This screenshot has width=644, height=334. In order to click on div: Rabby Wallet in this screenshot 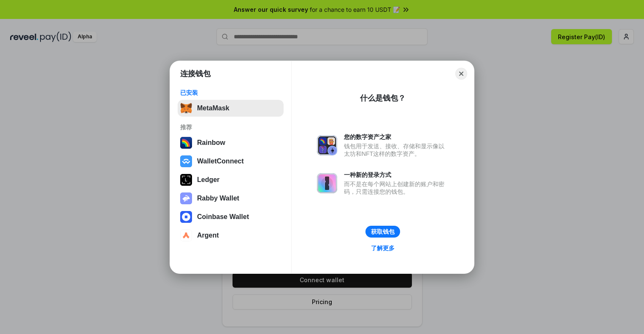, I will do `click(218, 198)`.